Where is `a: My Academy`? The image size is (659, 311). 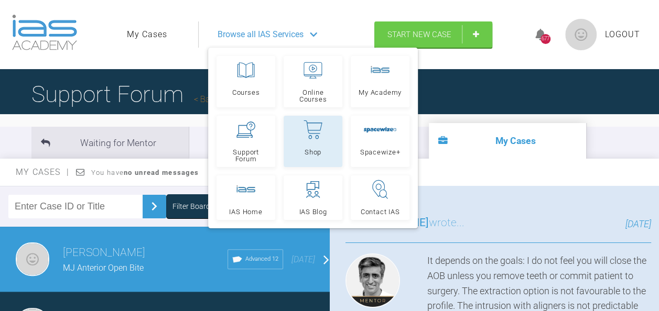 a: My Academy is located at coordinates (380, 82).